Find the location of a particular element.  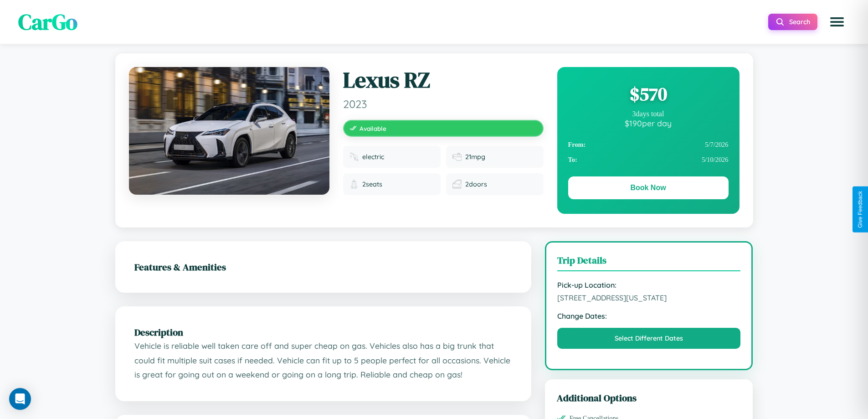

span: 2 doors is located at coordinates (476, 184).